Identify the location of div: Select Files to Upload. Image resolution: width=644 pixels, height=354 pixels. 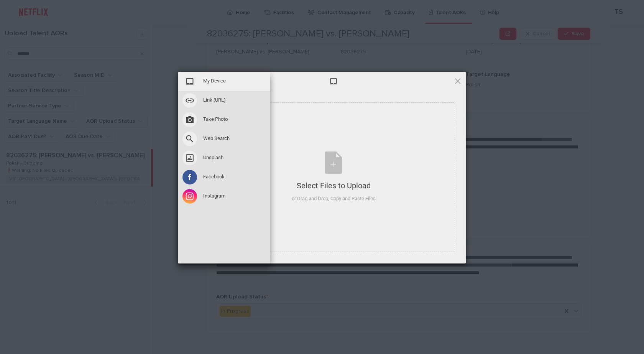
(333, 186).